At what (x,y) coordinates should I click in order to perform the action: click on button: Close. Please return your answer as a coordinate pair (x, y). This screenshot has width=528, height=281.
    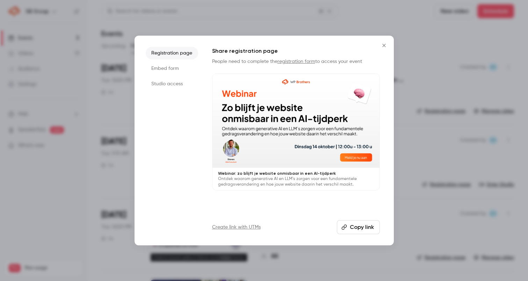
    Looking at the image, I should click on (384, 45).